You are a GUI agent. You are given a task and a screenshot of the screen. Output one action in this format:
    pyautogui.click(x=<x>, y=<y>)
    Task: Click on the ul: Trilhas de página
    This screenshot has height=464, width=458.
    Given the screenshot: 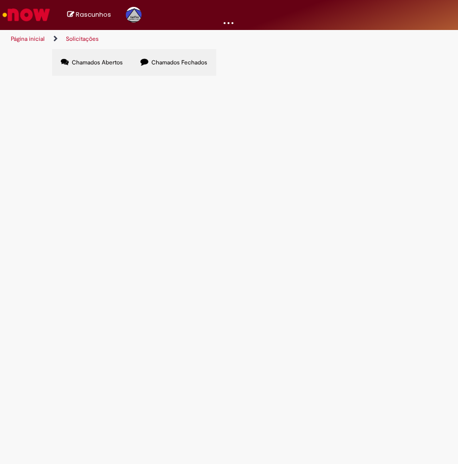 What is the action you would take?
    pyautogui.click(x=114, y=39)
    